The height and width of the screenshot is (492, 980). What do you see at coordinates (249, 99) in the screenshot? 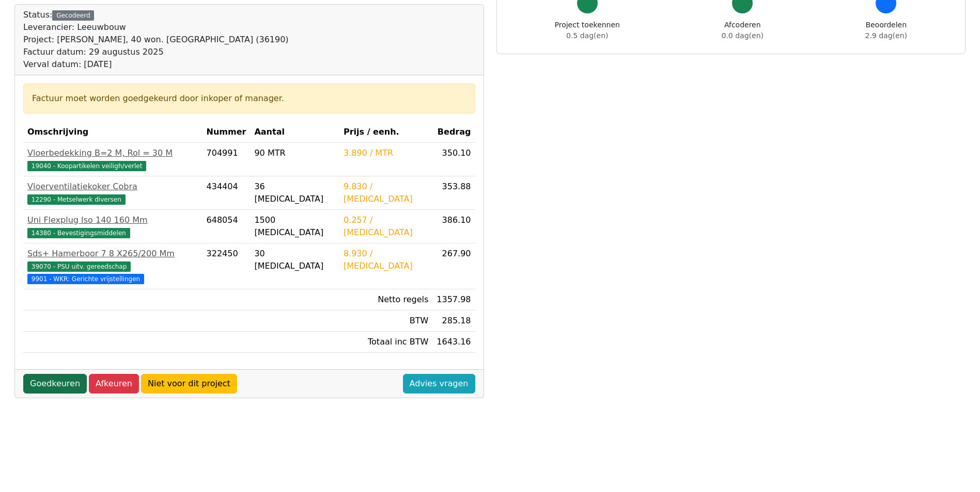
I see `div: Factuur moet worden goedgekeurd door inkoper of manager.` at bounding box center [249, 99].